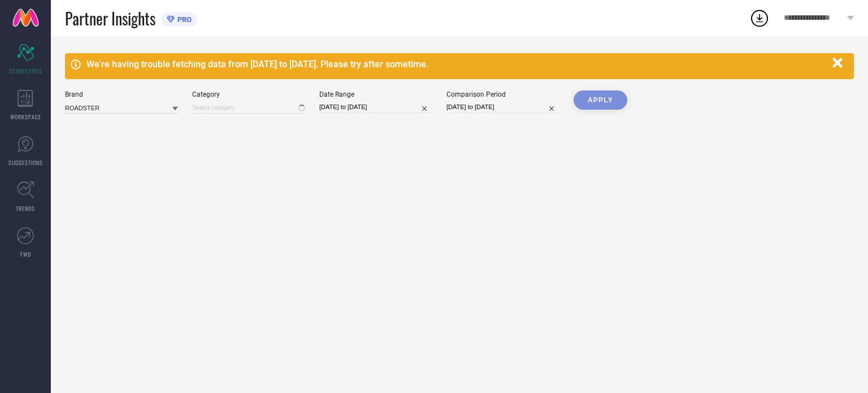  Describe the element at coordinates (25, 208) in the screenshot. I see `span: TRENDS` at that location.